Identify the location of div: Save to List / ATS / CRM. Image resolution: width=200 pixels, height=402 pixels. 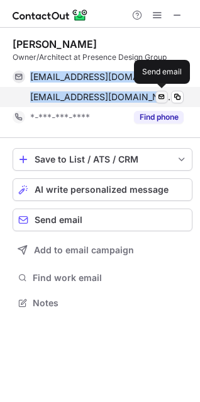
(103, 159).